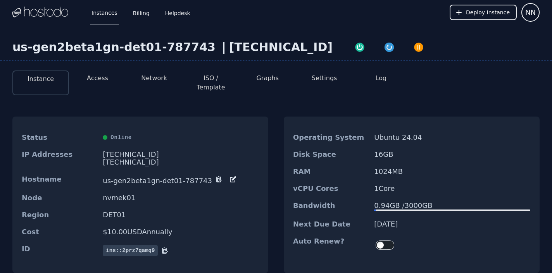 The width and height of the screenshot is (552, 273). I want to click on div: 0.94 GB / 3000 GB, so click(452, 206).